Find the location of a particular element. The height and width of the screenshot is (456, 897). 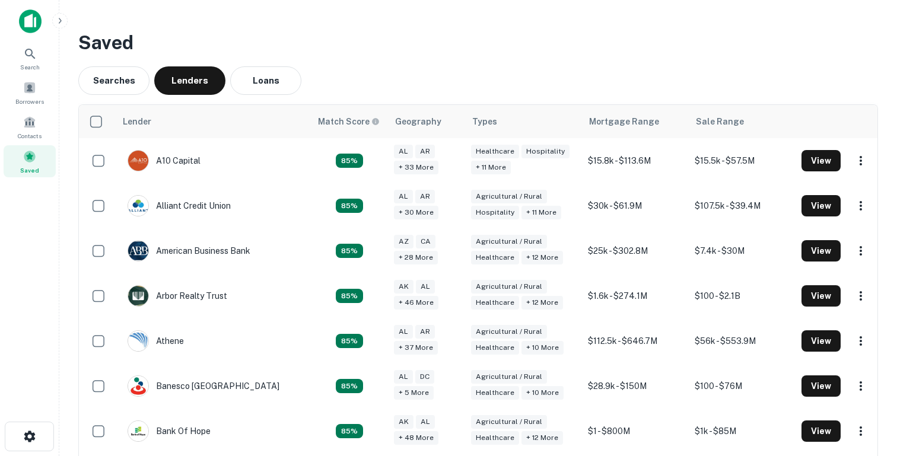

a: Contacts is located at coordinates (30, 127).